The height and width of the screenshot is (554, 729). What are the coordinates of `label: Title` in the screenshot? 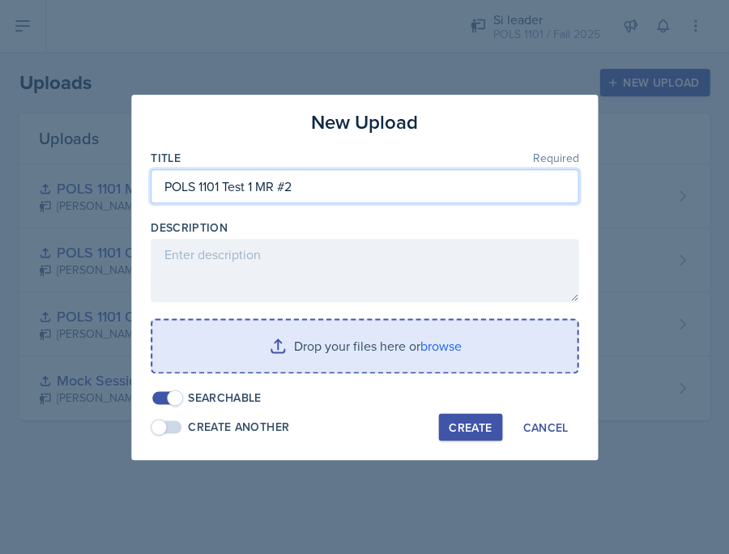 It's located at (165, 158).